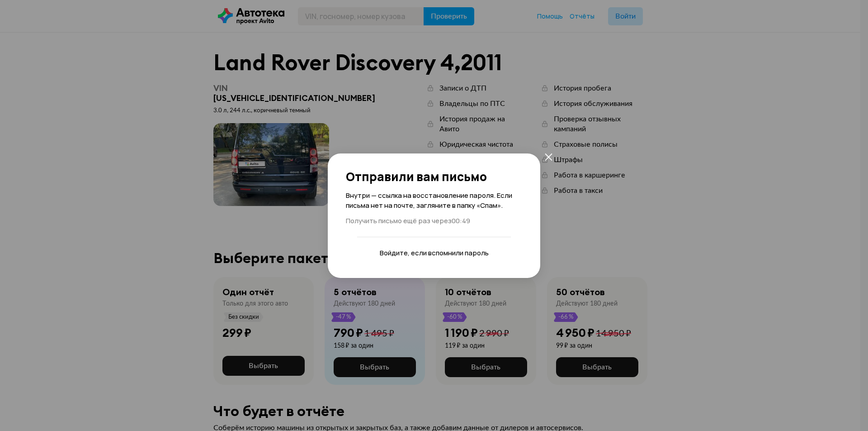 This screenshot has width=868, height=431. What do you see at coordinates (434, 177) in the screenshot?
I see `h2: Отправили вам письмо` at bounding box center [434, 177].